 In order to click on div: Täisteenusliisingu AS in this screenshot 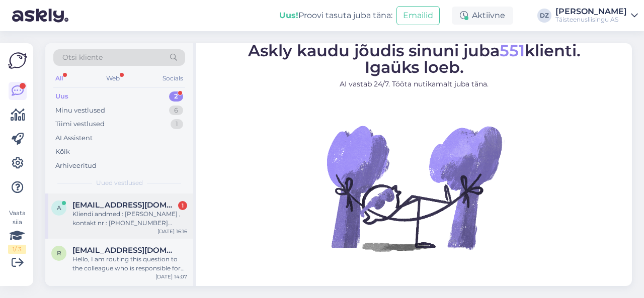, I will do `click(591, 20)`.